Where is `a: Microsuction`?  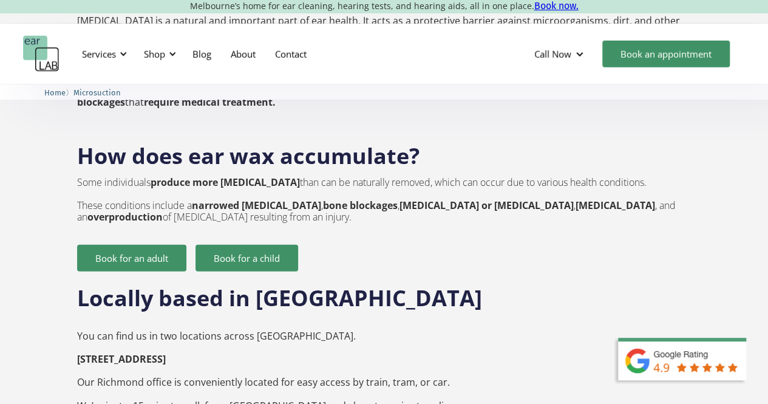
a: Microsuction is located at coordinates (97, 92).